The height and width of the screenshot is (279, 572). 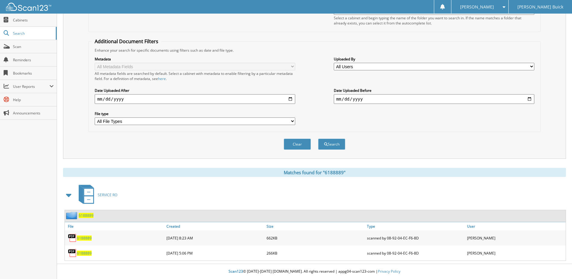 What do you see at coordinates (195, 113) in the screenshot?
I see `label: File type` at bounding box center [195, 113].